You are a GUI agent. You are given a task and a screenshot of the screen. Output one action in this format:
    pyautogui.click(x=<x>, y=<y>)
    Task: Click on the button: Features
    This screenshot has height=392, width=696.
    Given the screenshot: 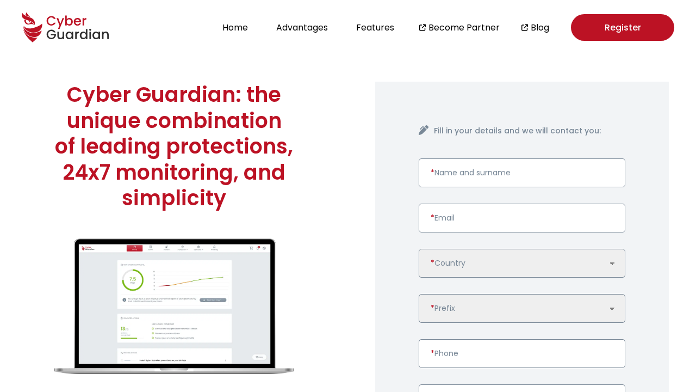 What is the action you would take?
    pyautogui.click(x=375, y=27)
    